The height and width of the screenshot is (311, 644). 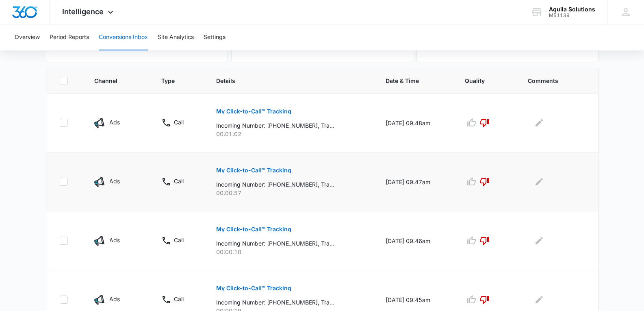 I want to click on div: account id, so click(x=572, y=16).